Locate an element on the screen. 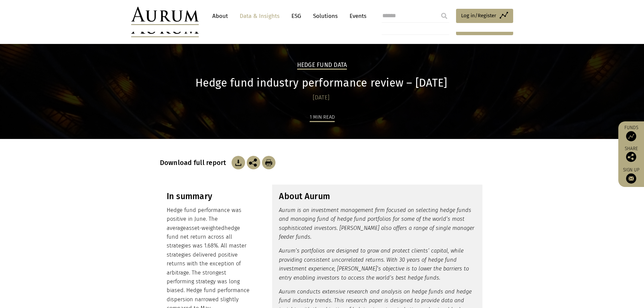 This screenshot has height=308, width=644. img: Aurum is located at coordinates (165, 16).